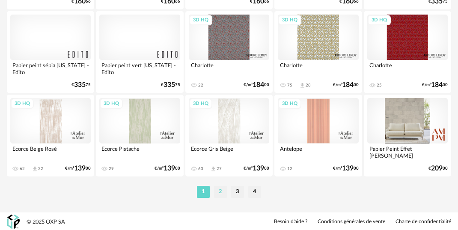  I want to click on div: Ecorce Gris Beige, so click(229, 152).